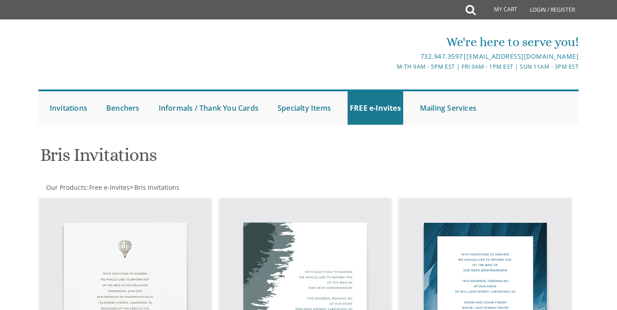 The height and width of the screenshot is (310, 617). What do you see at coordinates (399, 42) in the screenshot?
I see `div: We're here to serve you!` at bounding box center [399, 42].